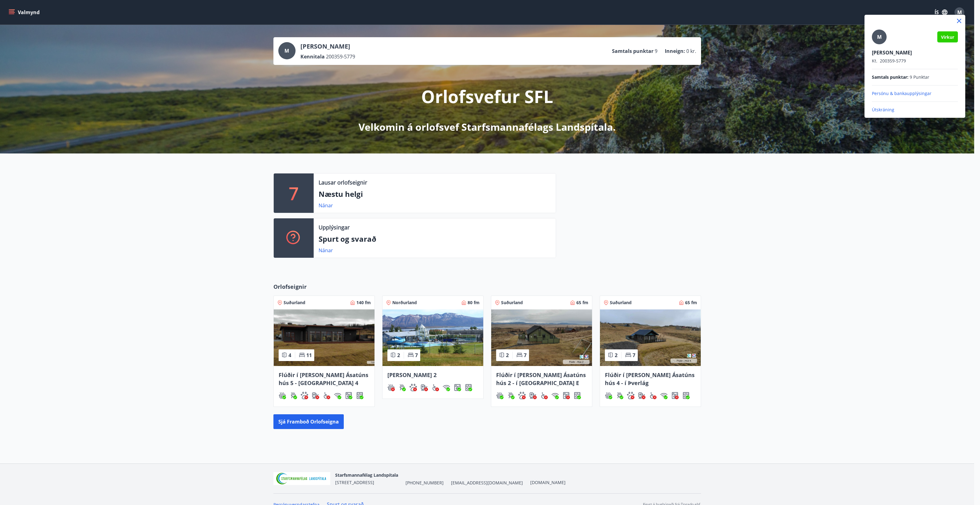 The image size is (980, 505). What do you see at coordinates (920, 77) in the screenshot?
I see `span: 9 Punktar` at bounding box center [920, 77].